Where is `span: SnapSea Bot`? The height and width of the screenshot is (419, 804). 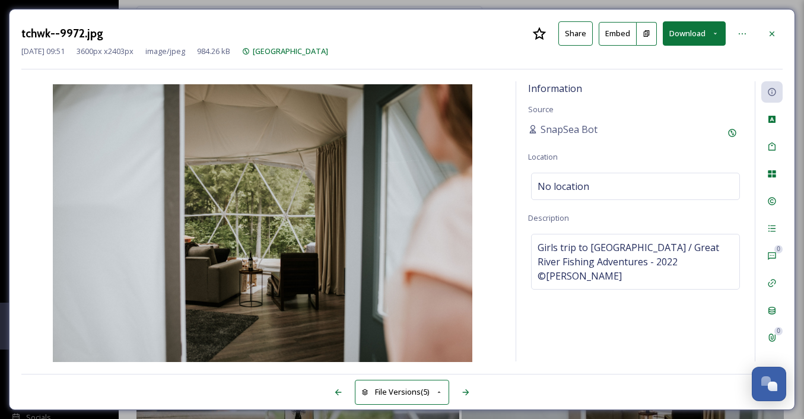
span: SnapSea Bot is located at coordinates (569, 129).